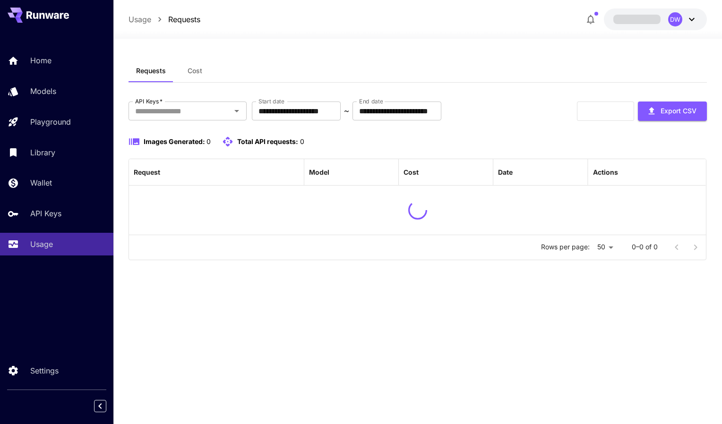 The height and width of the screenshot is (424, 722). I want to click on div: Request, so click(147, 172).